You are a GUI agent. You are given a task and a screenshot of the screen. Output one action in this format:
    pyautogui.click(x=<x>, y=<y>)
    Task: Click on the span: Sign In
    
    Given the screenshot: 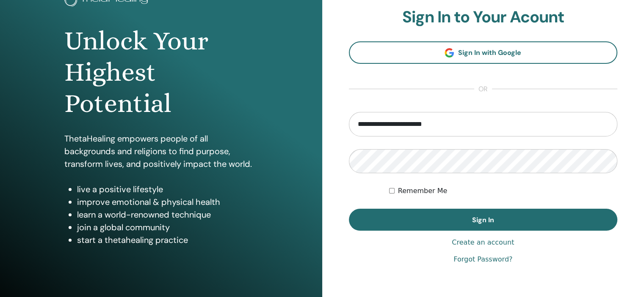 What is the action you would take?
    pyautogui.click(x=483, y=220)
    